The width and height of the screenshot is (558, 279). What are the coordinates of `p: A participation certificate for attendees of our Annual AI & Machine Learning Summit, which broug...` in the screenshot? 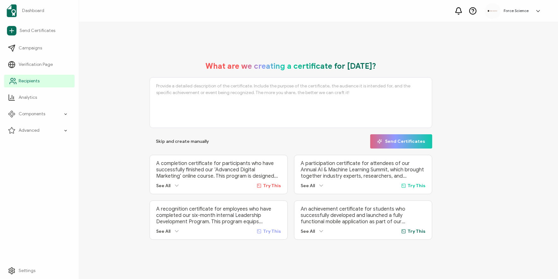 It's located at (363, 170).